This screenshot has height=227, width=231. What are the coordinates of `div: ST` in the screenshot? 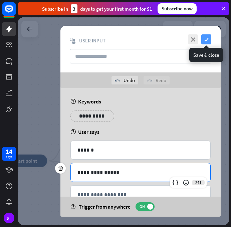 It's located at (9, 218).